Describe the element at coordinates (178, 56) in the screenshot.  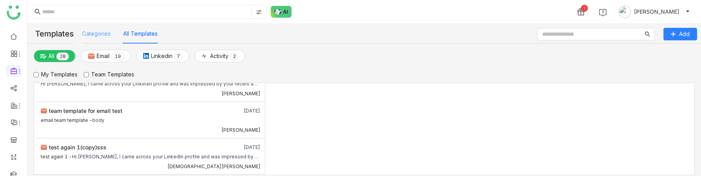
I see `p: 7` at that location.